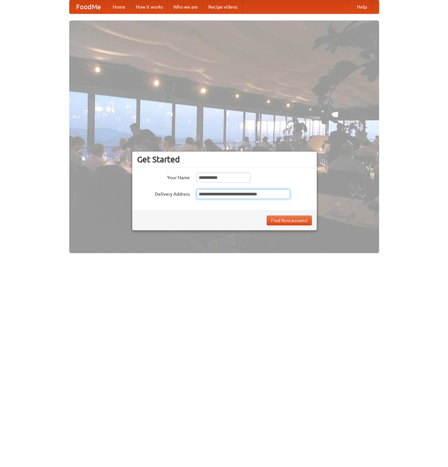 The image size is (448, 467). I want to click on h3: Get Started, so click(225, 159).